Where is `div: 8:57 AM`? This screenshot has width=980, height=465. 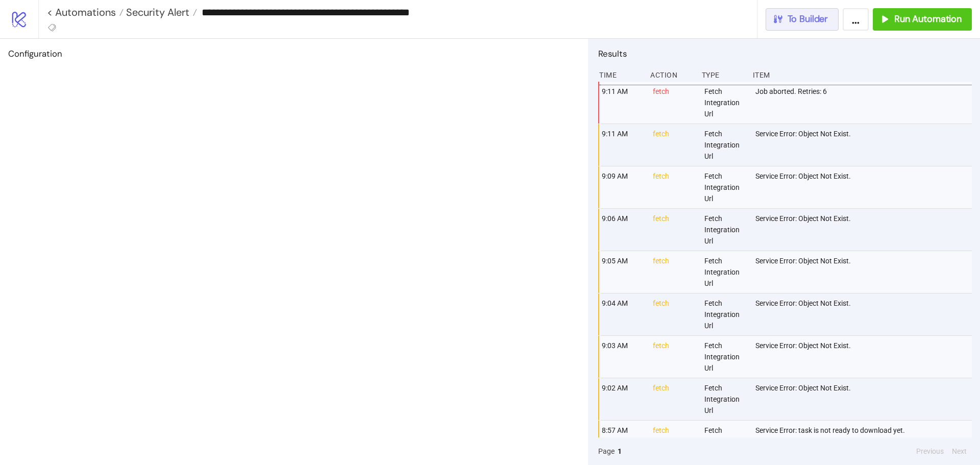 div: 8:57 AM is located at coordinates (623, 441).